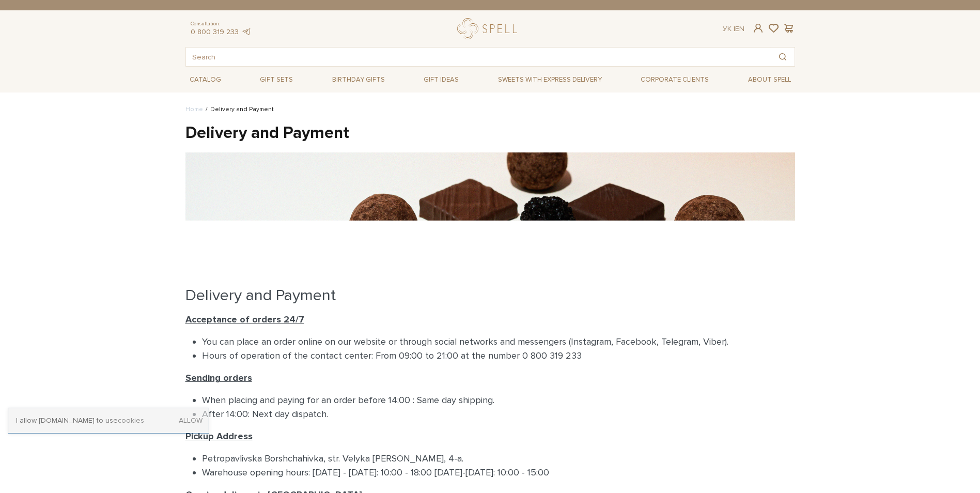 This screenshot has width=980, height=493. Describe the element at coordinates (498, 356) in the screenshot. I see `li: Hours of operation of the contact center: From 09:00 to 21:00 at the number 0 800 319 233` at that location.